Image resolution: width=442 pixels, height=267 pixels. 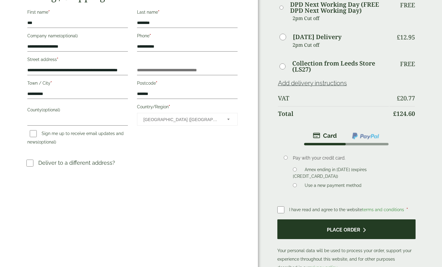 What do you see at coordinates (406, 98) in the screenshot?
I see `bdi: 20.77` at bounding box center [406, 98].